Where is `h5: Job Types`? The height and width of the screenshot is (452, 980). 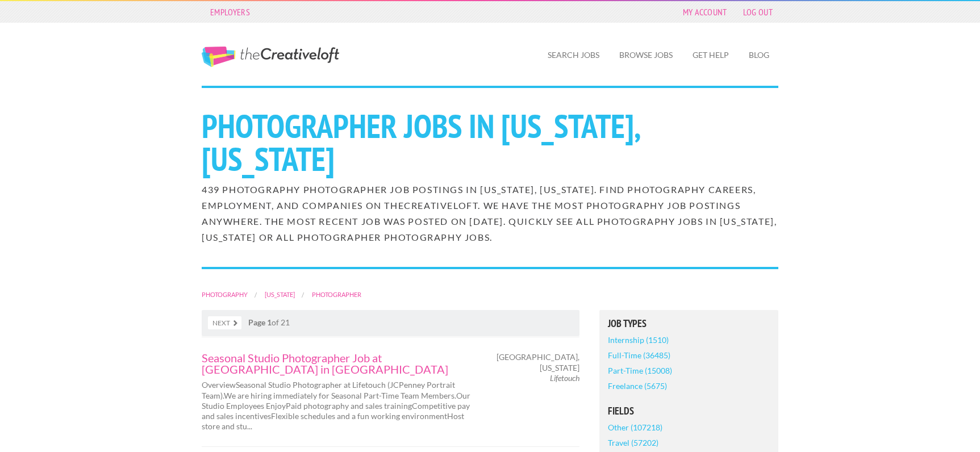 h5: Job Types is located at coordinates (689, 324).